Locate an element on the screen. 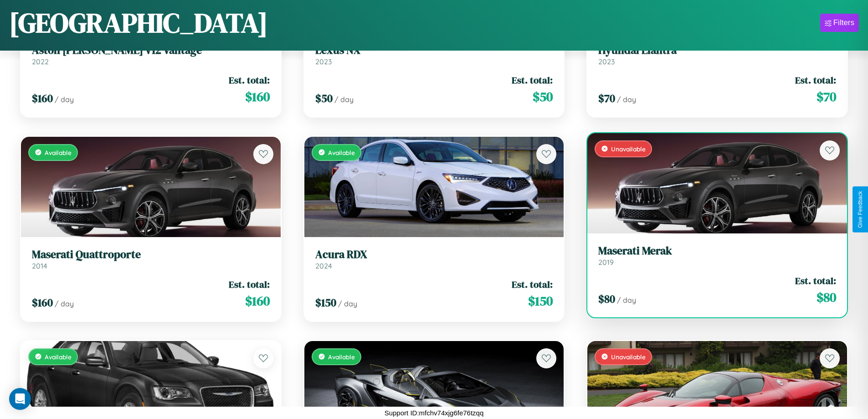 The image size is (868, 419). a: Maserati Quattroporte2014 is located at coordinates (151, 259).